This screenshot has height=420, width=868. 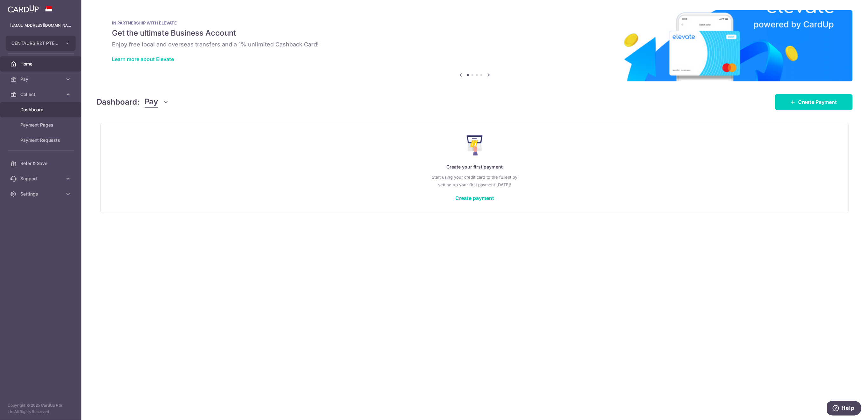 What do you see at coordinates (475, 46) in the screenshot?
I see `img: Renovation banner` at bounding box center [475, 46].